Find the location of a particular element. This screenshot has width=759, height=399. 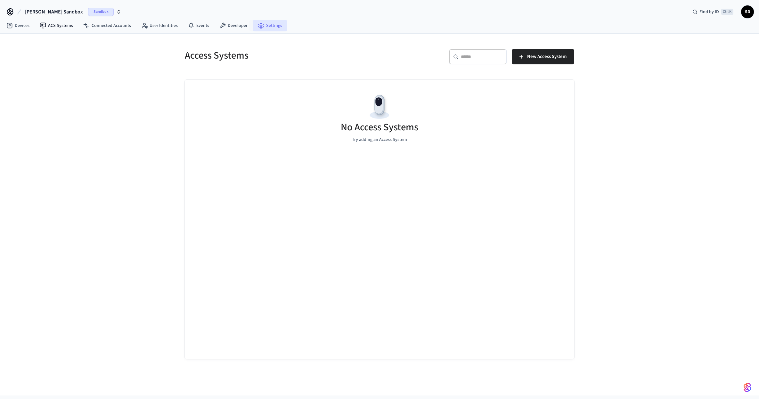

span: Ctrl K is located at coordinates (727, 12).